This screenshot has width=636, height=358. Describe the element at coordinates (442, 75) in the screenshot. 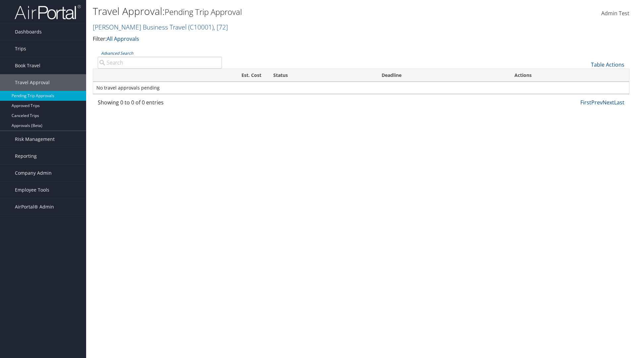

I see `th: Deadline: activate to sort column descending` at that location.